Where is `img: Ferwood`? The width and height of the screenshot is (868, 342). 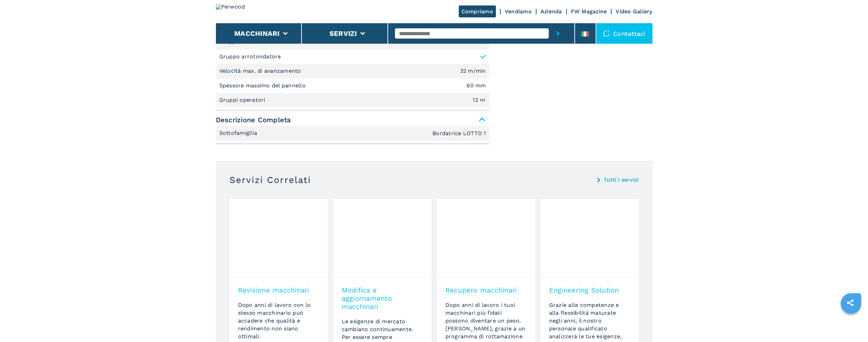 img: Ferwood is located at coordinates (240, 12).